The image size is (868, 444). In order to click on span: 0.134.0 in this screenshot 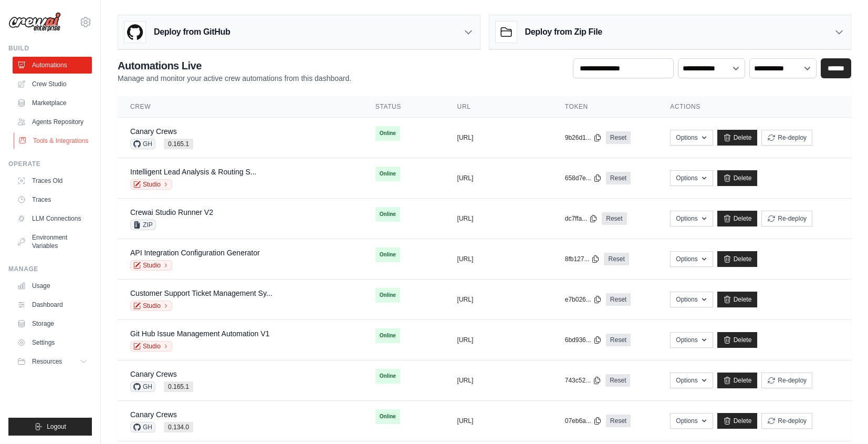, I will do `click(178, 427)`.